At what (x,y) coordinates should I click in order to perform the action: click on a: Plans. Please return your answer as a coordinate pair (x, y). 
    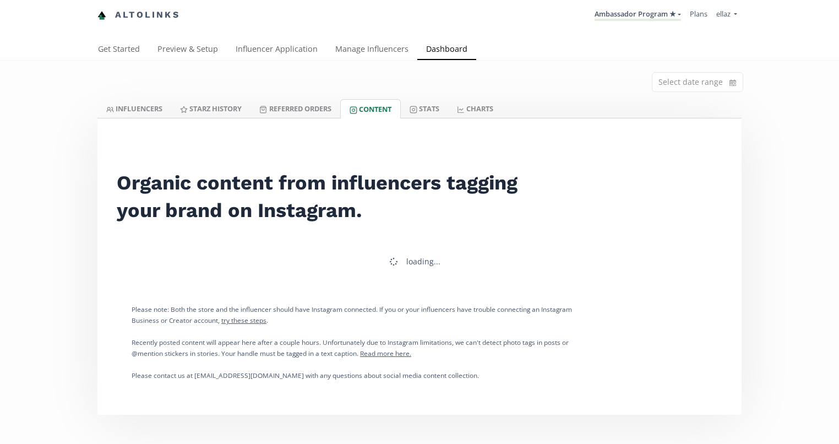
    Looking at the image, I should click on (698, 14).